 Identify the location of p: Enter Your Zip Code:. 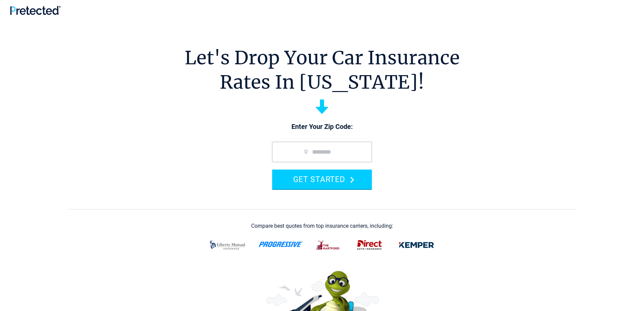
(322, 127).